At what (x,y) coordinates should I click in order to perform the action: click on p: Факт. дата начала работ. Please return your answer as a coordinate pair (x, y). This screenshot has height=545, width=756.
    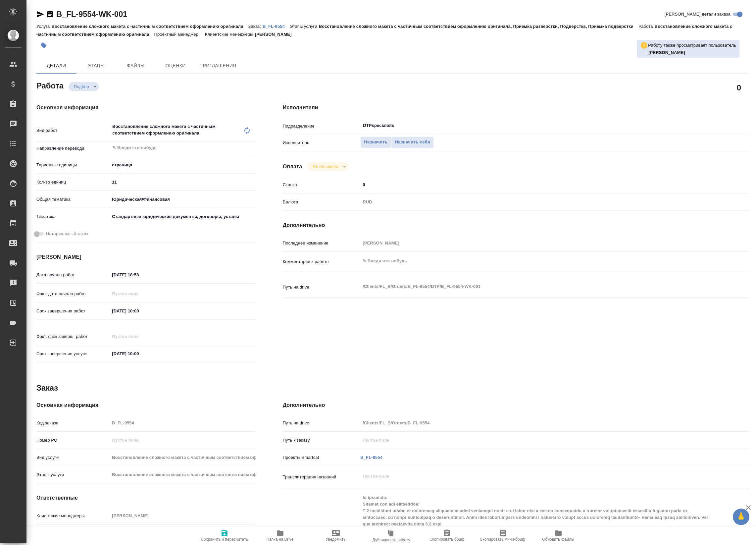
    Looking at the image, I should click on (73, 294).